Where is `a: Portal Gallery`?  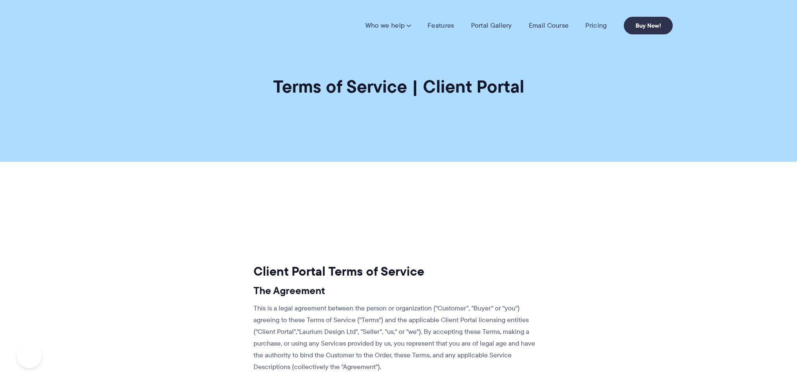
a: Portal Gallery is located at coordinates (492, 26).